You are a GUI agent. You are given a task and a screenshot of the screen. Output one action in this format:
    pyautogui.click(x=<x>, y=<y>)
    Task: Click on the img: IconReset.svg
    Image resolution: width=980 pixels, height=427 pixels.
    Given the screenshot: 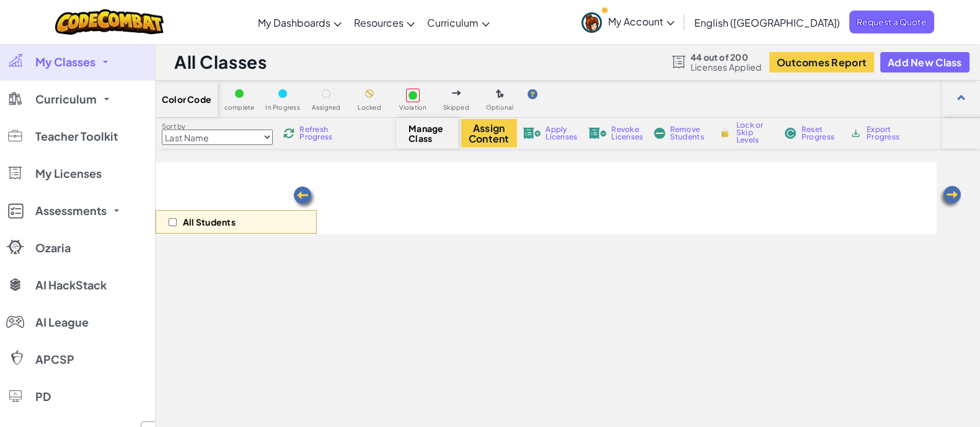 What is the action you would take?
    pyautogui.click(x=790, y=133)
    